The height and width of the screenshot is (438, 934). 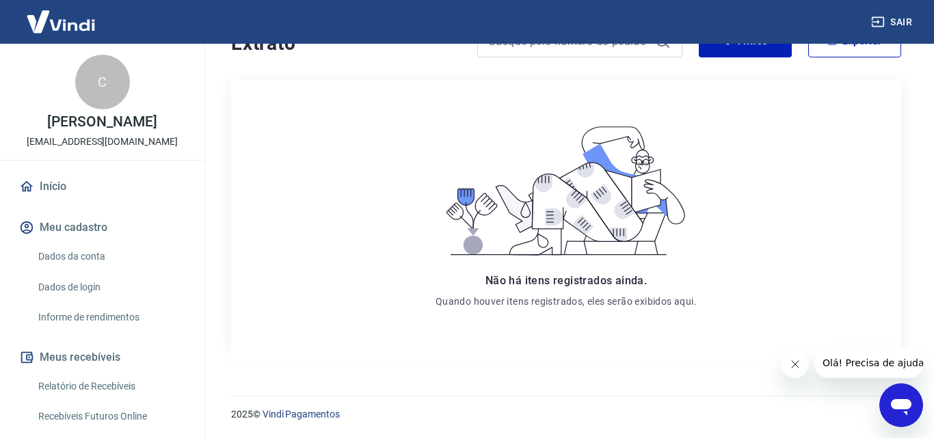 What do you see at coordinates (110, 287) in the screenshot?
I see `a: Dados de login` at bounding box center [110, 287].